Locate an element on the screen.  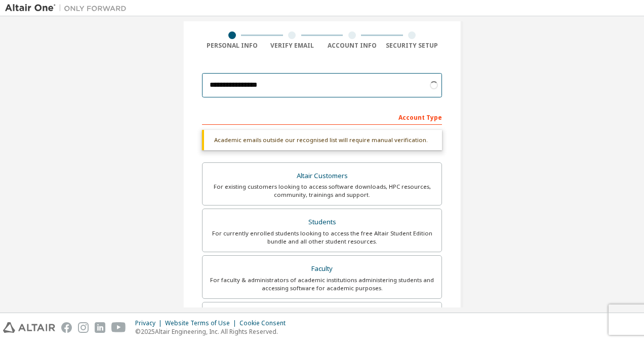
div: Security Setup is located at coordinates (412, 46).